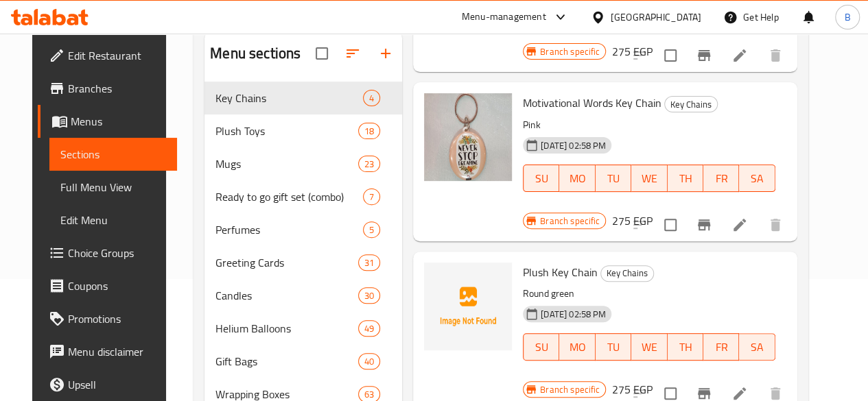 The height and width of the screenshot is (401, 868). I want to click on a: Branches, so click(107, 89).